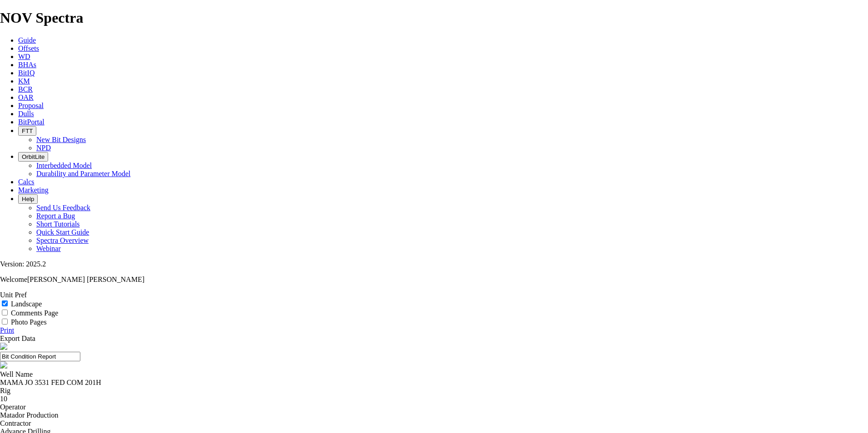 The image size is (868, 433). I want to click on a: Interbedded Model, so click(64, 165).